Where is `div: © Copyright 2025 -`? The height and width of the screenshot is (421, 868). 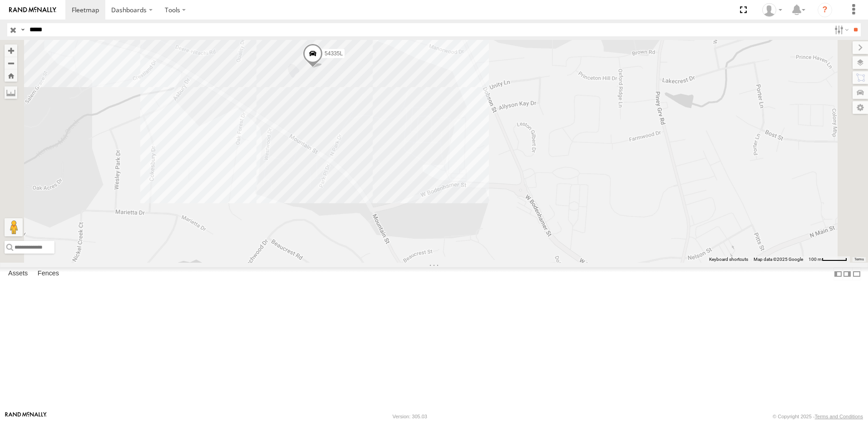
div: © Copyright 2025 - is located at coordinates (818, 416).